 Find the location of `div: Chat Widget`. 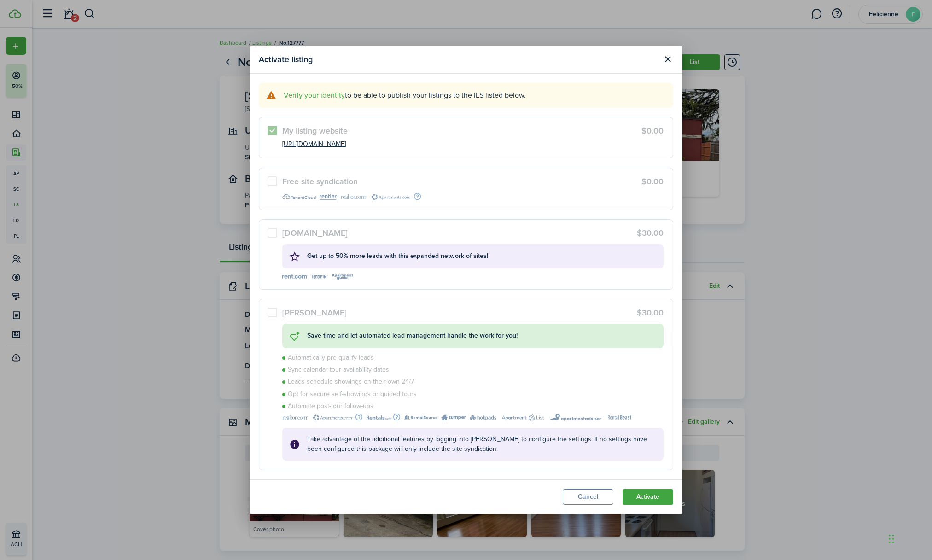

div: Chat Widget is located at coordinates (853, 510).